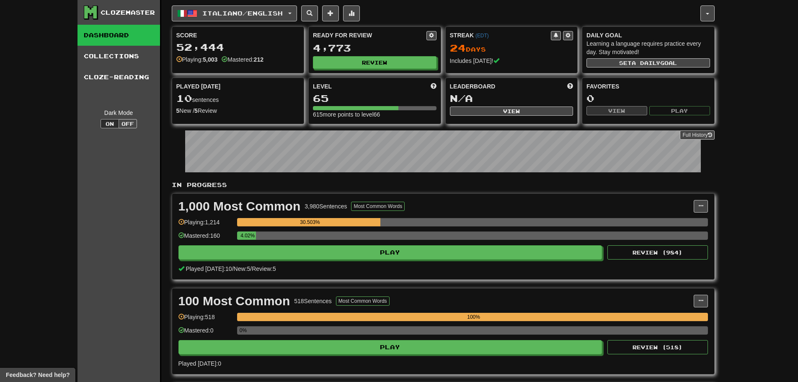 The height and width of the screenshot is (382, 798). What do you see at coordinates (352, 13) in the screenshot?
I see `button: More stats` at bounding box center [352, 13].